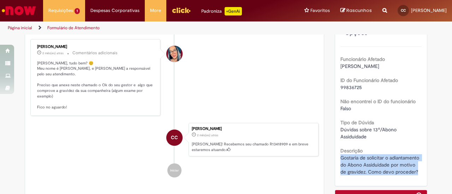  I want to click on span: Rascunhos, so click(359, 10).